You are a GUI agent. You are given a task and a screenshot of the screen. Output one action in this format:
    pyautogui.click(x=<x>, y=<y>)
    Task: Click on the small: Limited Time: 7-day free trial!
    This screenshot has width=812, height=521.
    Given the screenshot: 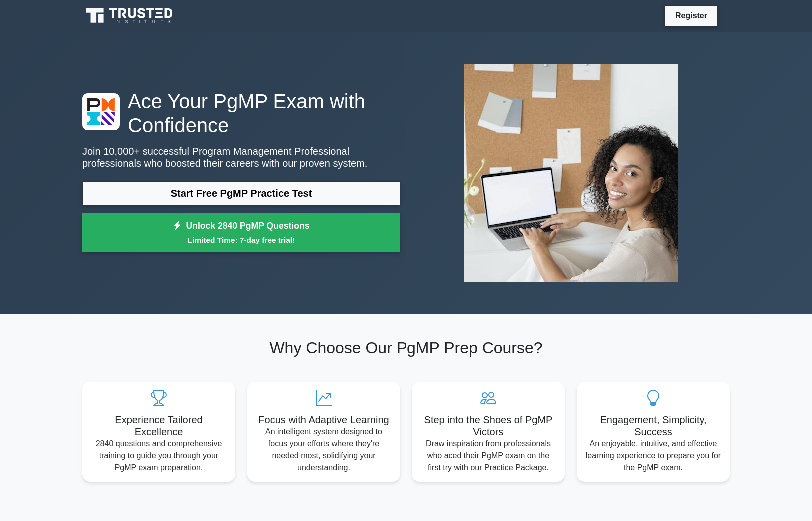 What is the action you would take?
    pyautogui.click(x=241, y=240)
    